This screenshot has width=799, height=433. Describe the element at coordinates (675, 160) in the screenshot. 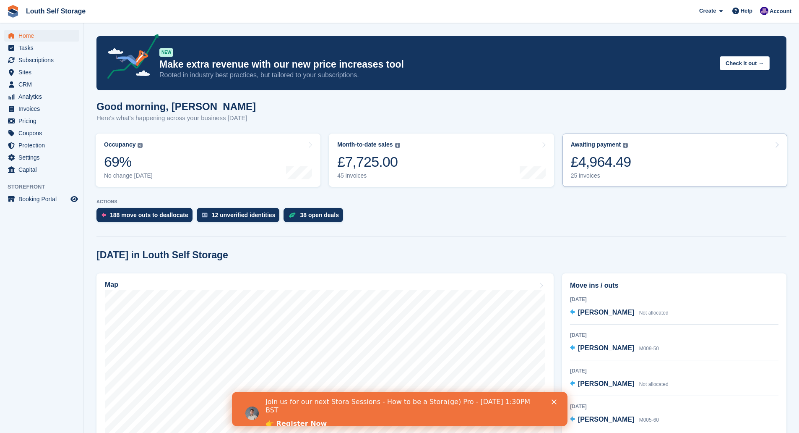

I see `a: Awaiting payment £4,964.49 25 invoices` at that location.